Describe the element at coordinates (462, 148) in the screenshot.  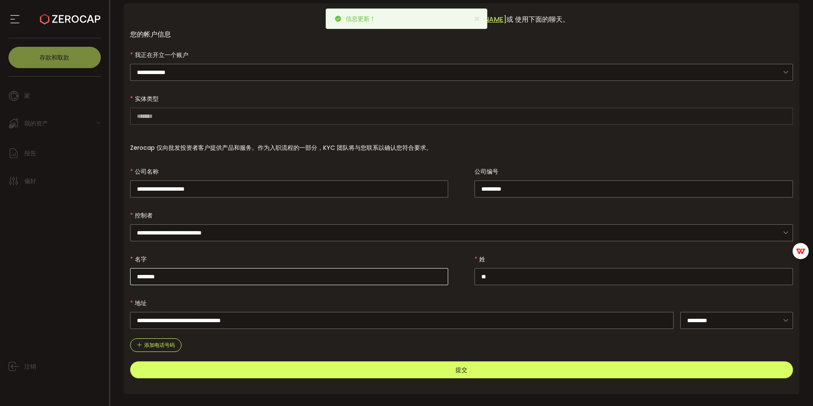
I see `div: Zerocap 仅向批发投资者客户提供产品和服务。作为入职流程的一部分，KYC 团队将与您联系以确认您符合要求。` at that location.